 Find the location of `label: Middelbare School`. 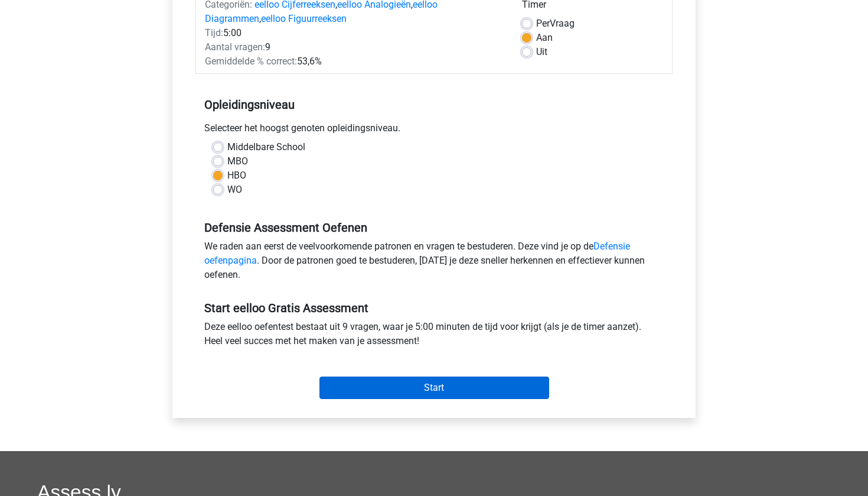

label: Middelbare School is located at coordinates (266, 147).